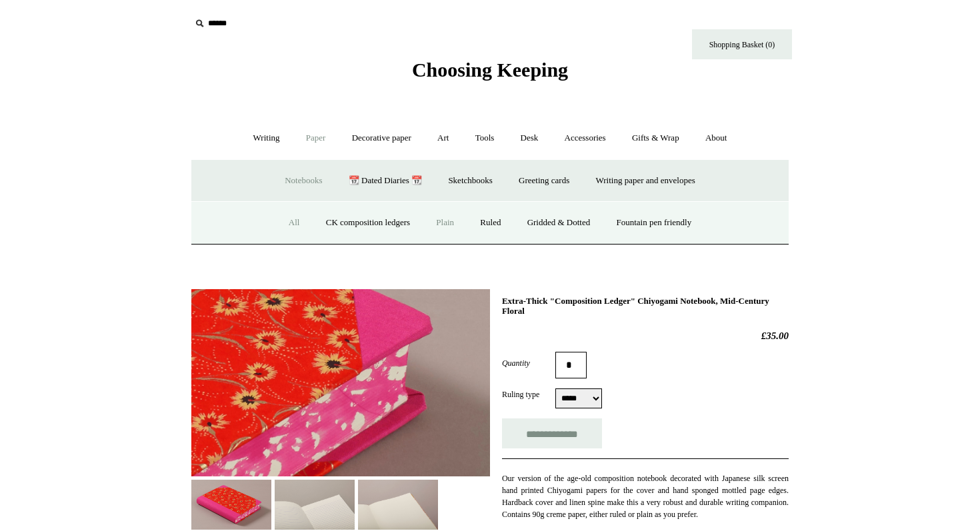 The width and height of the screenshot is (980, 531). What do you see at coordinates (490, 222) in the screenshot?
I see `a: Ruled` at bounding box center [490, 222].